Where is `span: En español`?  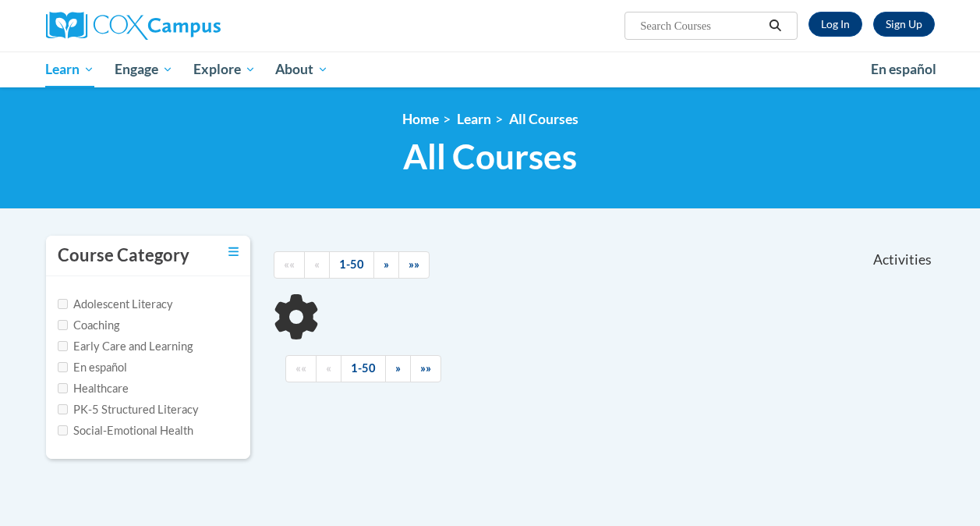 span: En español is located at coordinates (904, 69).